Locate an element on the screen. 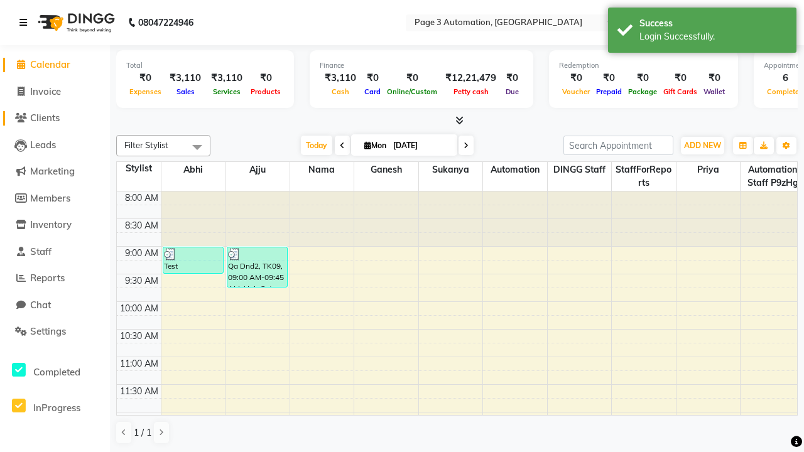  span: Prepaid is located at coordinates (609, 92).